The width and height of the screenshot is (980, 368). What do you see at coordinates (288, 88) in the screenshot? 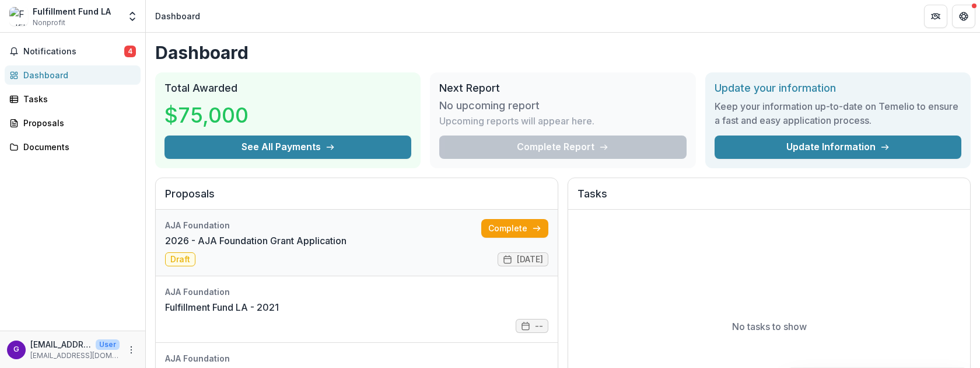
I see `h2: Total Awarded` at bounding box center [288, 88].